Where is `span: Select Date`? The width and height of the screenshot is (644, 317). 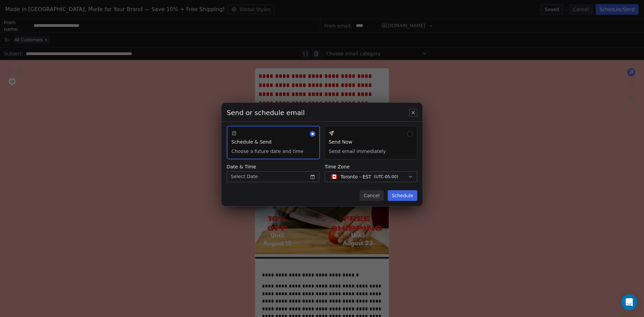
span: Select Date is located at coordinates (244, 177).